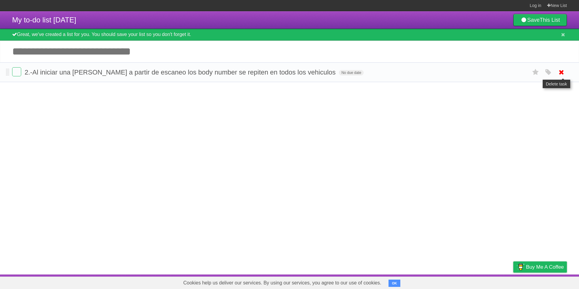 Image resolution: width=579 pixels, height=289 pixels. I want to click on a: Buy me a coffee, so click(540, 267).